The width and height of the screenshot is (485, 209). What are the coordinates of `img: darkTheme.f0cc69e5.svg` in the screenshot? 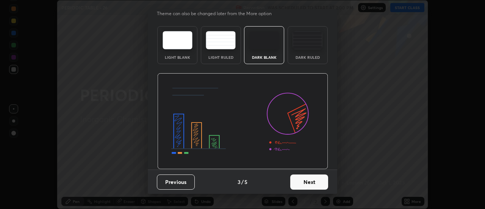 It's located at (264, 40).